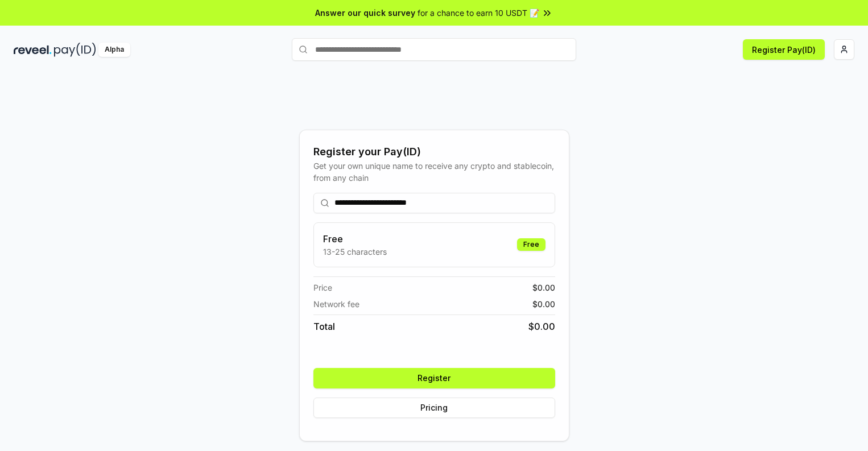 The width and height of the screenshot is (868, 451). Describe the element at coordinates (355, 239) in the screenshot. I see `h3: Free` at that location.